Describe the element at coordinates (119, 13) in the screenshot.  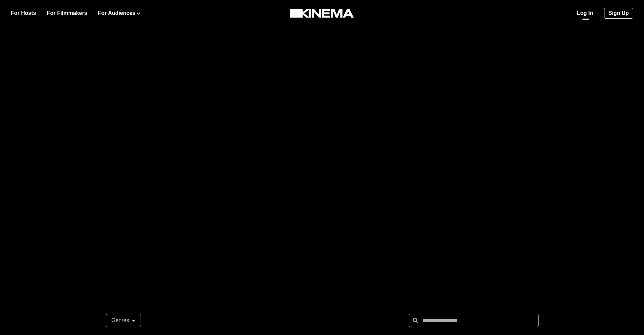
I see `button: For Audiences` at that location.